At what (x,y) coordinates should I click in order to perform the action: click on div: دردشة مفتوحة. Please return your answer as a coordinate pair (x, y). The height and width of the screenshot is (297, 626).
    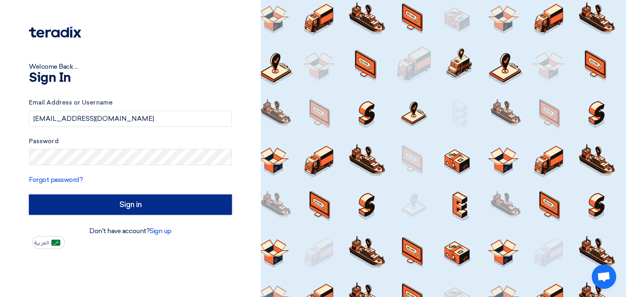
    Looking at the image, I should click on (604, 277).